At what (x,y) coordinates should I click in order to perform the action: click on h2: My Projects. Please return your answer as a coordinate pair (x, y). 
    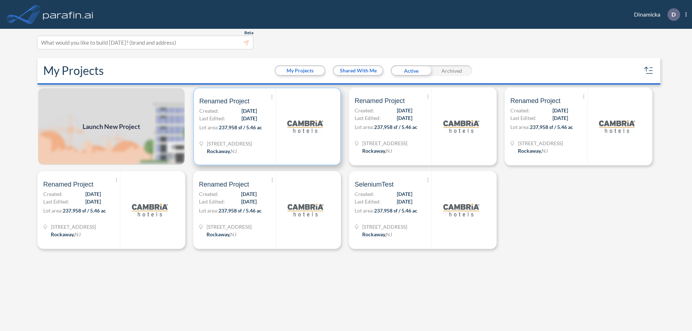
    Looking at the image, I should click on (74, 71).